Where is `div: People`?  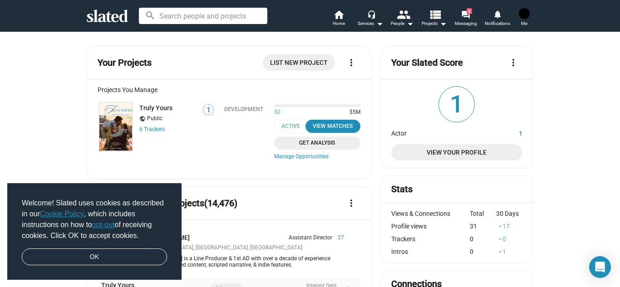 div: People is located at coordinates (402, 24).